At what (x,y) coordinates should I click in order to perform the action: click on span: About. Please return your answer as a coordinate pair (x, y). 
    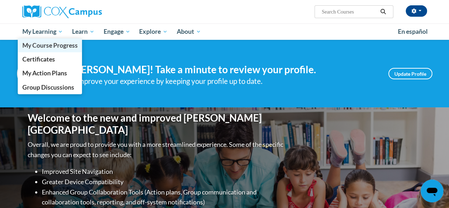
    Looking at the image, I should click on (189, 32).